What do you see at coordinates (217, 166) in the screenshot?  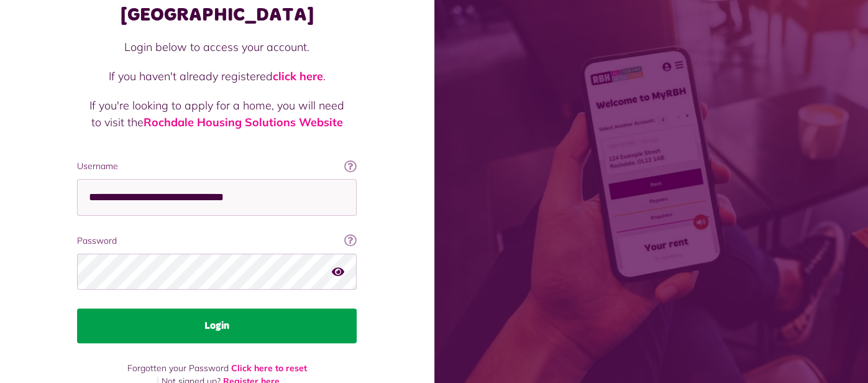 I see `label: Username` at bounding box center [217, 166].